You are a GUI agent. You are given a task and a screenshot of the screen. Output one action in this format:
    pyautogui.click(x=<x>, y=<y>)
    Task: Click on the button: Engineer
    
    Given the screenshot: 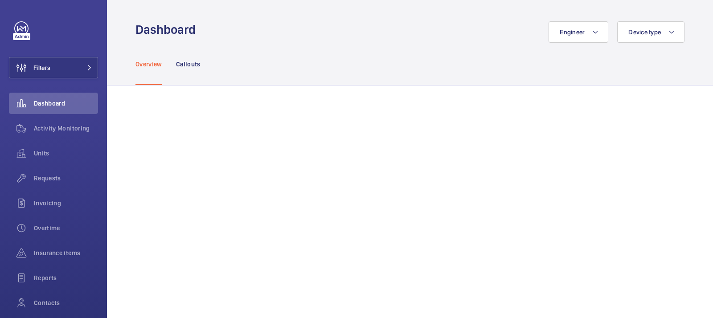 What is the action you would take?
    pyautogui.click(x=578, y=32)
    